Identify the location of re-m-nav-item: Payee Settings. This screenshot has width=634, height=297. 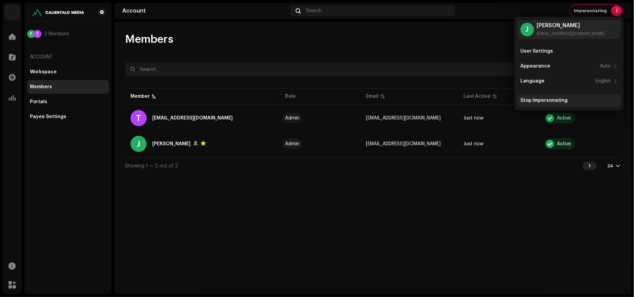
(68, 117).